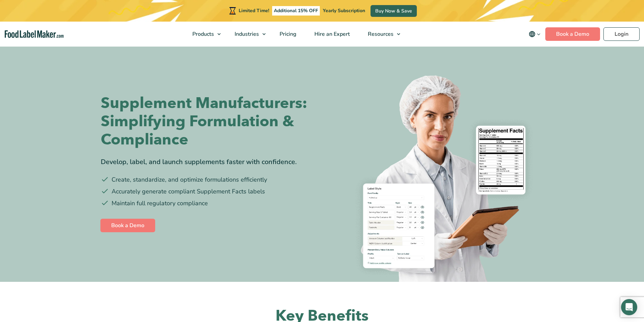 The width and height of the screenshot is (644, 322). Describe the element at coordinates (287, 34) in the screenshot. I see `span: Pricing` at that location.